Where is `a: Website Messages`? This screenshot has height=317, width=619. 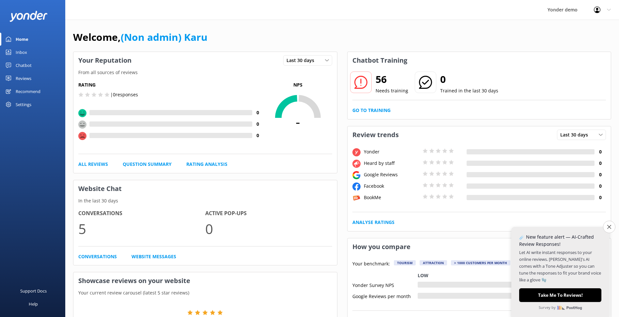
a: Website Messages is located at coordinates (154, 256).